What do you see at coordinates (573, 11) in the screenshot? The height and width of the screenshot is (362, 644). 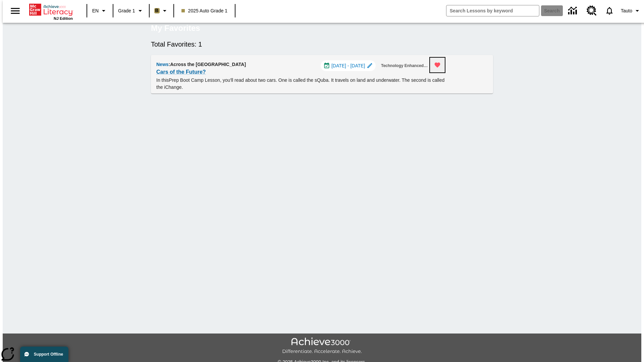 I see `a: Data Center` at bounding box center [573, 11].